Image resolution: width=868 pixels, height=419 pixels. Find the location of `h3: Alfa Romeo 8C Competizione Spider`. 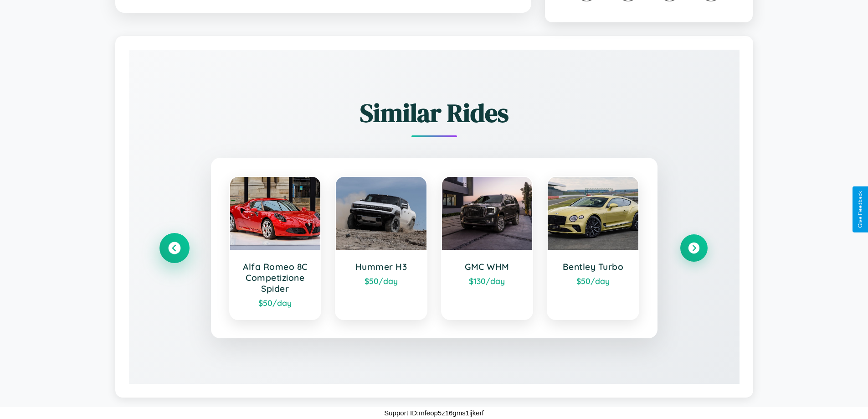

h3: Alfa Romeo 8C Competizione Spider is located at coordinates (275, 278).